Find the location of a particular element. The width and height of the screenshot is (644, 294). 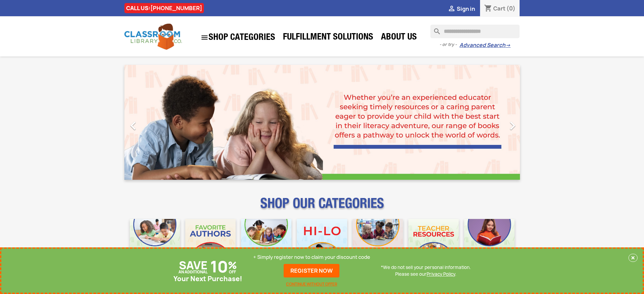

a: Previous is located at coordinates (154, 123).